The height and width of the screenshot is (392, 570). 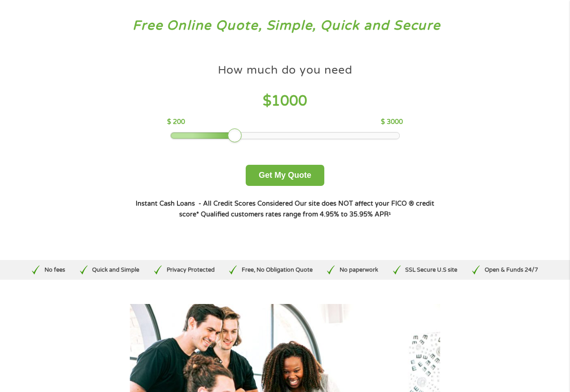 What do you see at coordinates (359, 270) in the screenshot?
I see `p: No paperwork` at bounding box center [359, 270].